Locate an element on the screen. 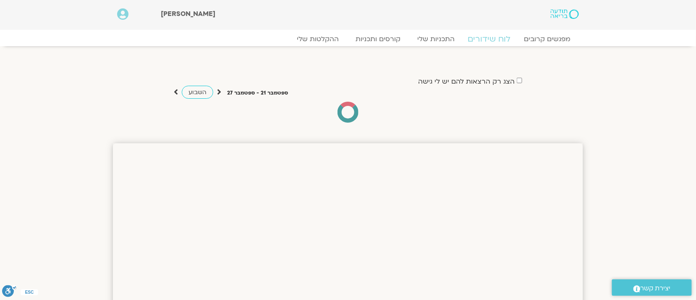 The height and width of the screenshot is (300, 696). nav: Menu is located at coordinates (348, 39).